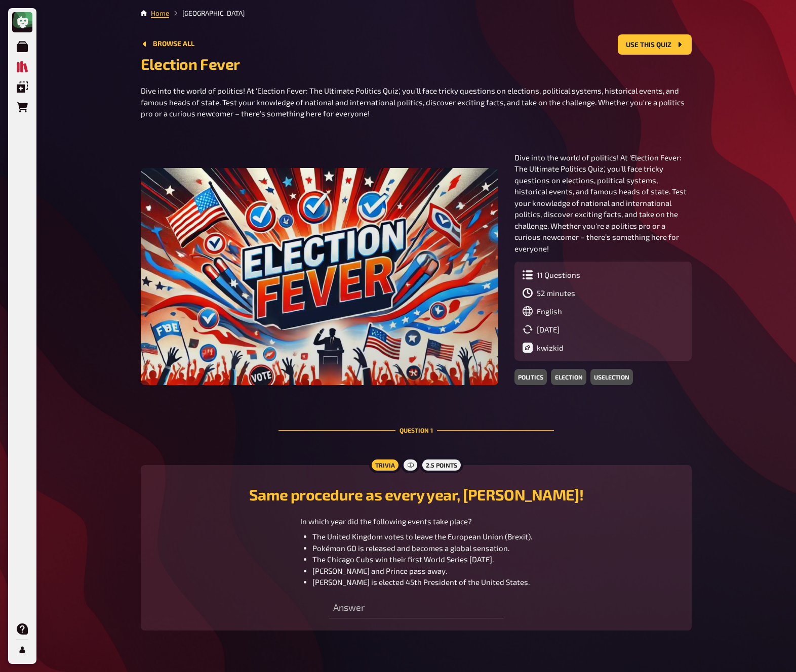  I want to click on div: Author, so click(603, 348).